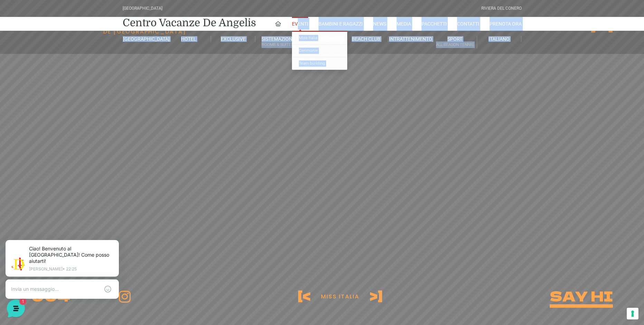 The width and height of the screenshot is (644, 325). Describe the element at coordinates (410, 39) in the screenshot. I see `a: Intrattenimento` at that location.